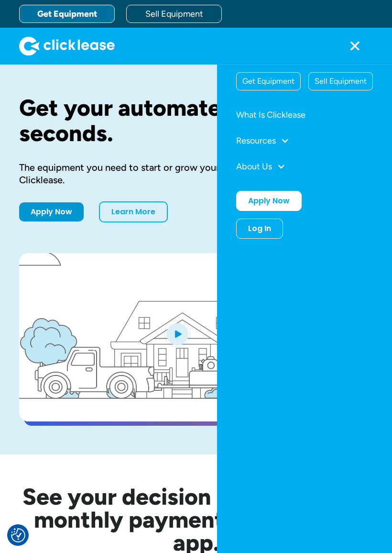 This screenshot has height=553, width=392. Describe the element at coordinates (67, 46) in the screenshot. I see `a: home` at that location.